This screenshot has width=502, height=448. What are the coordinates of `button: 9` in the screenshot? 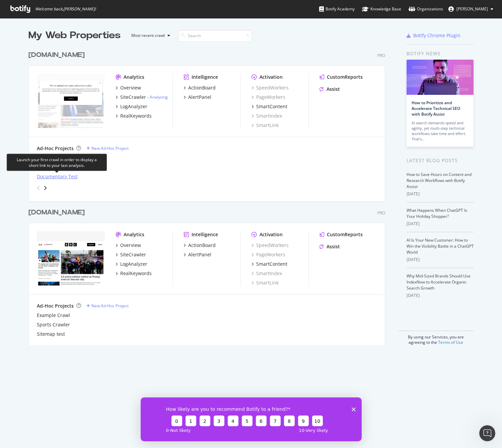 It's located at (162, 24).